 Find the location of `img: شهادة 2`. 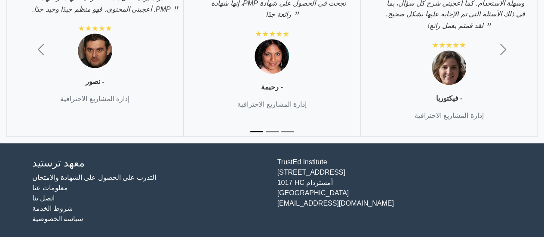

img: شهادة 2 is located at coordinates (272, 56).